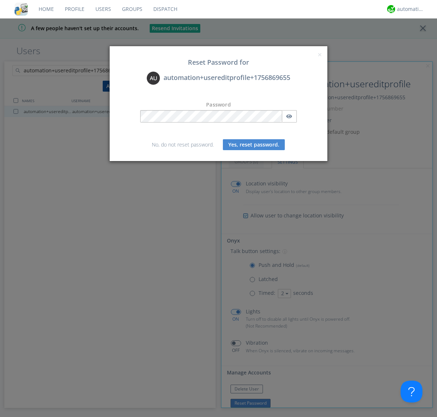 The height and width of the screenshot is (417, 437). Describe the element at coordinates (254, 145) in the screenshot. I see `button: Yes, reset password.` at that location.